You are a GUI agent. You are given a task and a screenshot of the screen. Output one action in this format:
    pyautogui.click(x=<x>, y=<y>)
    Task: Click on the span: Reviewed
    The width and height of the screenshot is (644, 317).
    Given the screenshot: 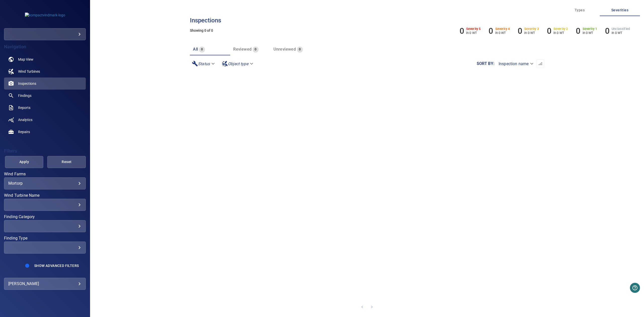 What is the action you would take?
    pyautogui.click(x=242, y=49)
    